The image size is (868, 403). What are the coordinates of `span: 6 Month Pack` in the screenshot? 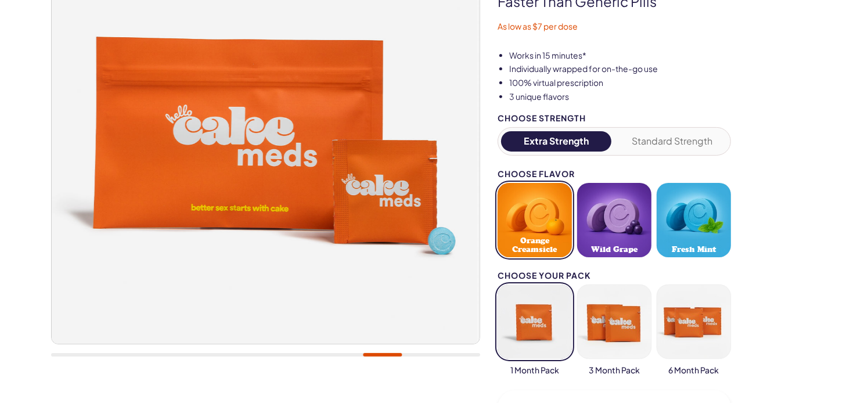 It's located at (693, 370).